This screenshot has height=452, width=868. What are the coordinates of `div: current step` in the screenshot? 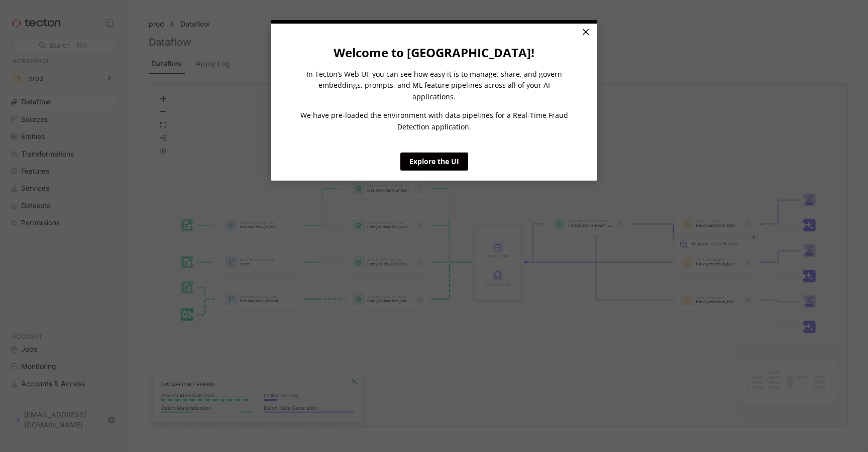 It's located at (434, 21).